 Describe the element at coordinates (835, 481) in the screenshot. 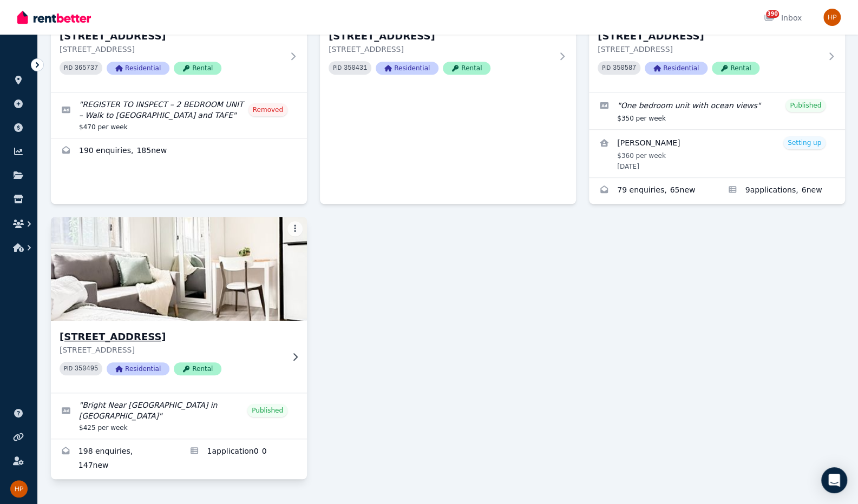

I see `div: Open Intercom Messenger` at that location.